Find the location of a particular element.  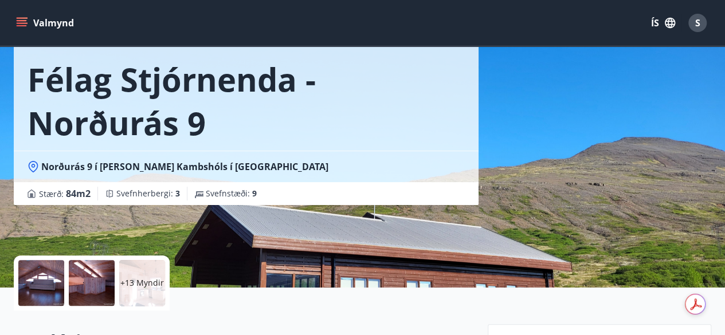

button: S is located at coordinates (698, 23).